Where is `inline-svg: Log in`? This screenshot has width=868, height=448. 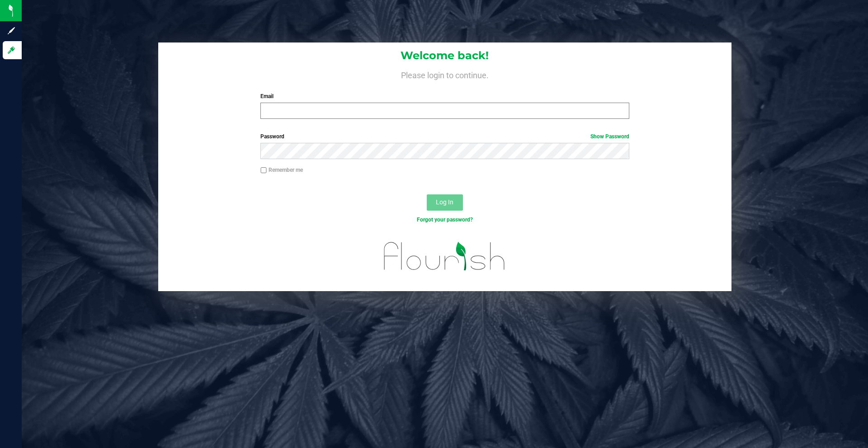
inline-svg: Log in is located at coordinates (12, 50).